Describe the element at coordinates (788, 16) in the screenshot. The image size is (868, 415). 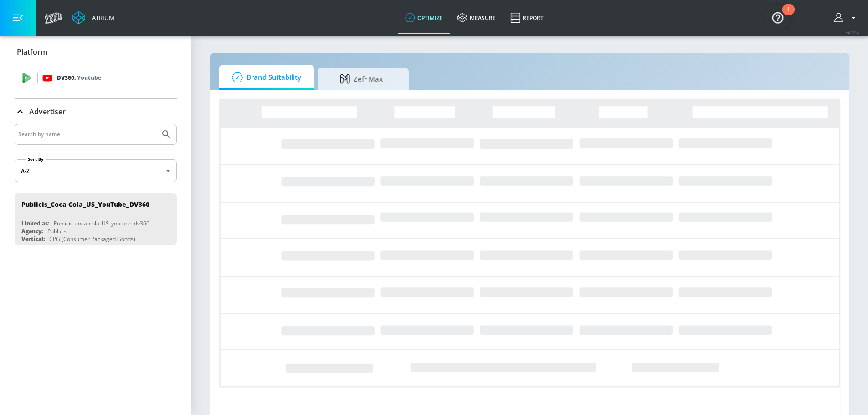
I see `div: 1` at that location.